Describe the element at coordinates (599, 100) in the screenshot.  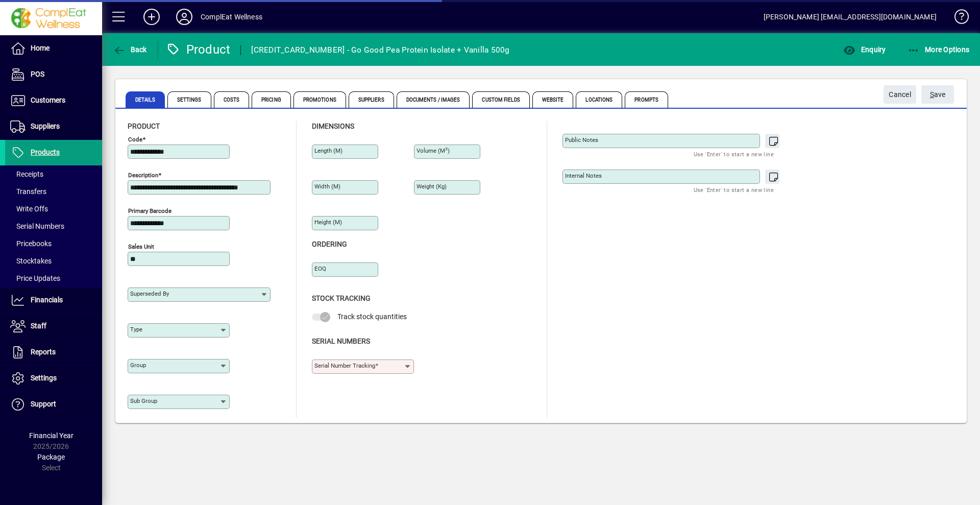
I see `span: Locations` at that location.